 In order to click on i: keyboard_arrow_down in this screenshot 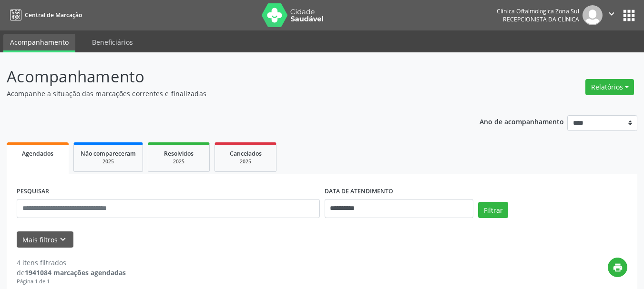, I will do `click(63, 240)`.